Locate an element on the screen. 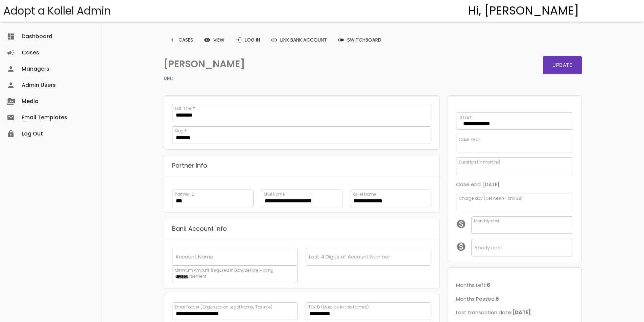 This screenshot has height=322, width=644. i: campaign is located at coordinates (10, 53).